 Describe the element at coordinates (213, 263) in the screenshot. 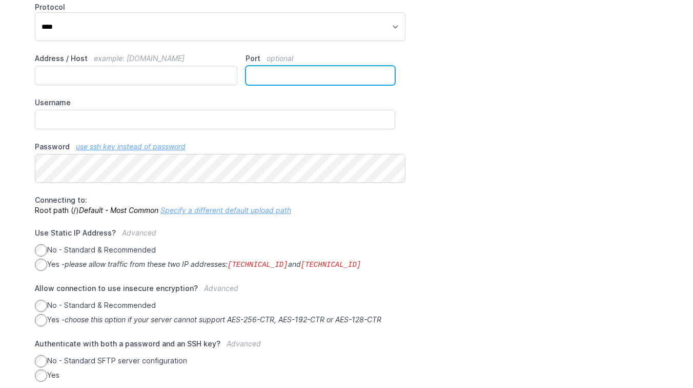

I see `i: please allow traffic from these two IP addresses: and` at that location.